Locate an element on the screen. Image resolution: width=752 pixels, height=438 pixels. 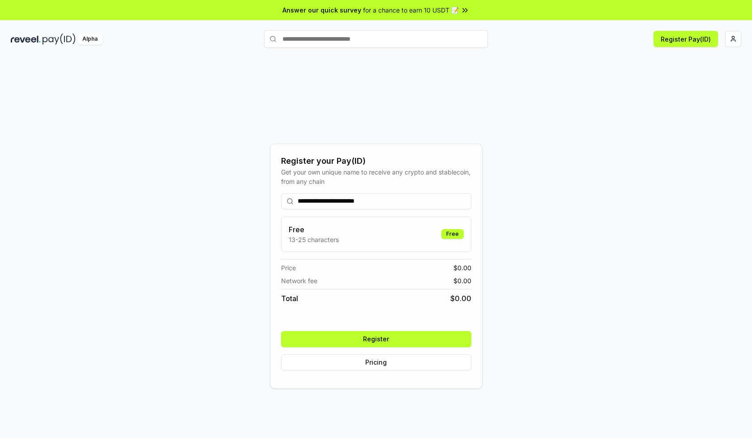
span: Network fee is located at coordinates (299, 281).